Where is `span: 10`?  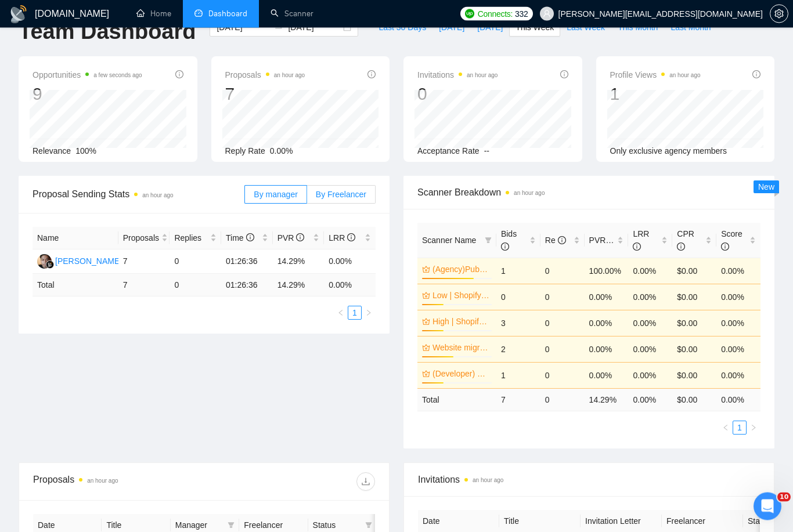
span: 10 is located at coordinates (784, 497).